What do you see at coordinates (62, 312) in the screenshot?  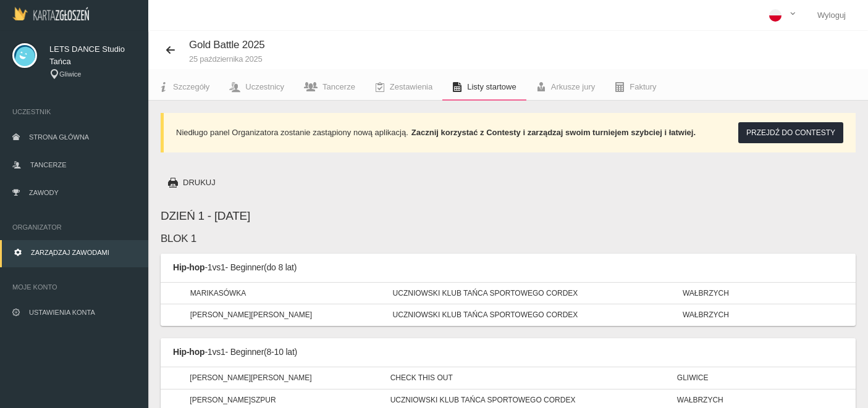 I see `span: Ustawienia konta` at bounding box center [62, 312].